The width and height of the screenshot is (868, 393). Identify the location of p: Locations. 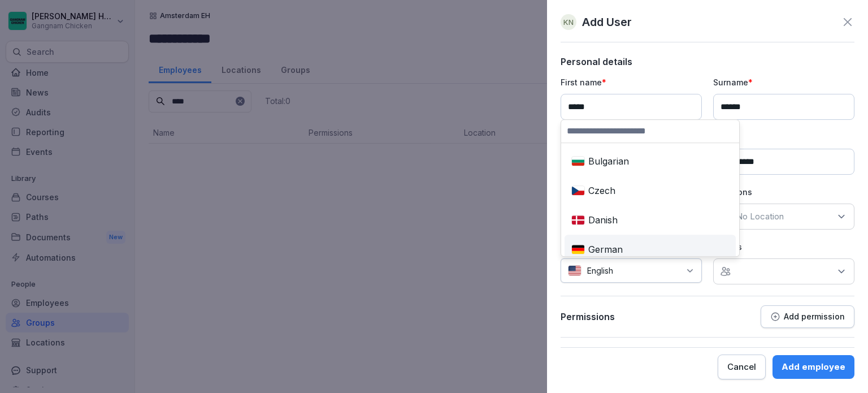
(784, 192).